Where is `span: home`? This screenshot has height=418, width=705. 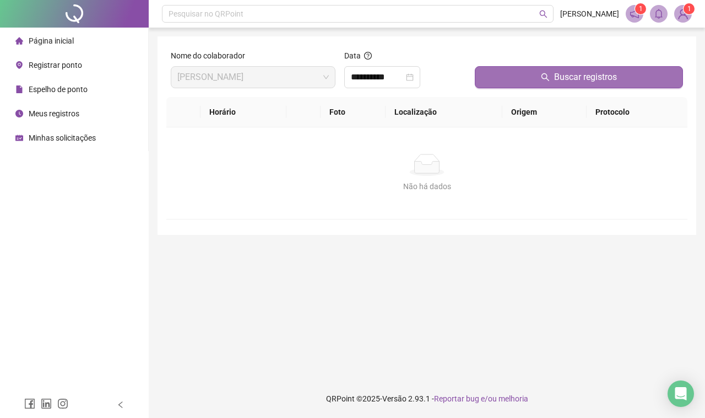 span: home is located at coordinates (19, 41).